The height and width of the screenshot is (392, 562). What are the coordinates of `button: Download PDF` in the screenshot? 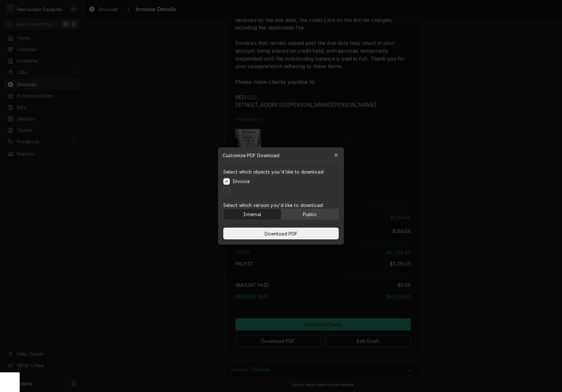 It's located at (281, 233).